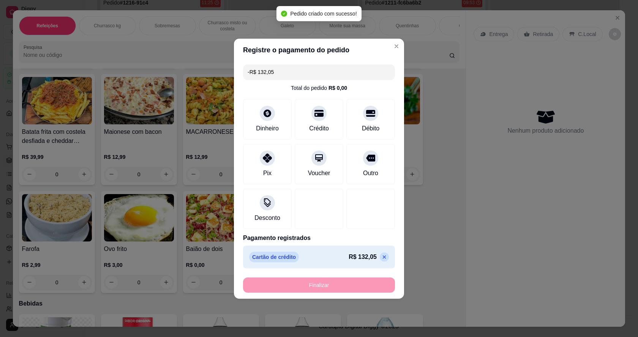 The height and width of the screenshot is (337, 638). What do you see at coordinates (319, 72) in the screenshot?
I see `input: Ex.: hambúrguer de cordeiro` at bounding box center [319, 72].